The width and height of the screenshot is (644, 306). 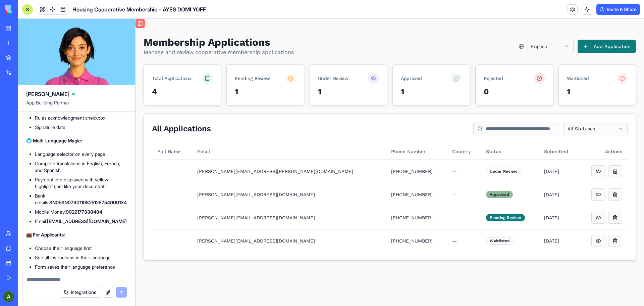 What do you see at coordinates (47, 73) in the screenshot?
I see `div: 4` at bounding box center [47, 73].